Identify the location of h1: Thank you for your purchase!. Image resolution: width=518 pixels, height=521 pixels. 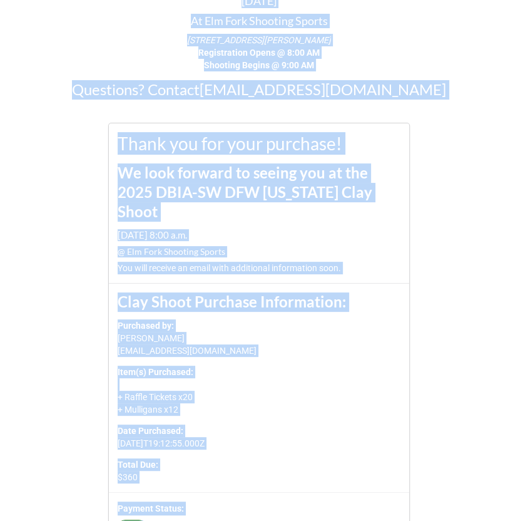
(259, 143).